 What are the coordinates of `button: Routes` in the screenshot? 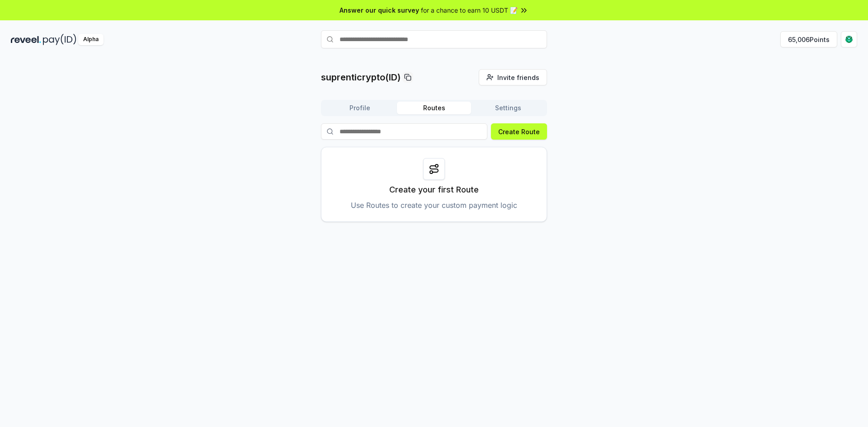 It's located at (434, 108).